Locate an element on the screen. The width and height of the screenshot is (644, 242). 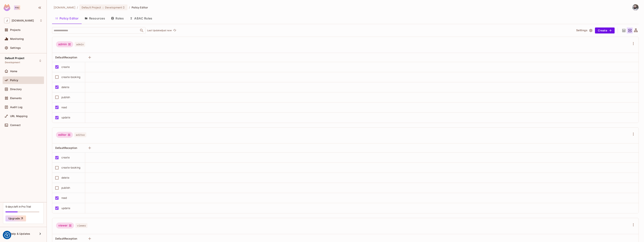
span: Directory is located at coordinates (16, 89).